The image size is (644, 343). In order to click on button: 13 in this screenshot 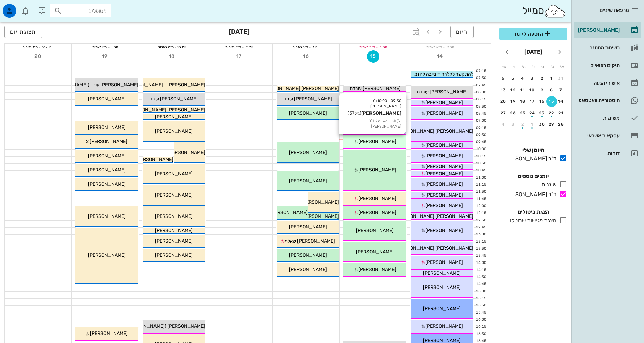, I will do `click(503, 90)`.